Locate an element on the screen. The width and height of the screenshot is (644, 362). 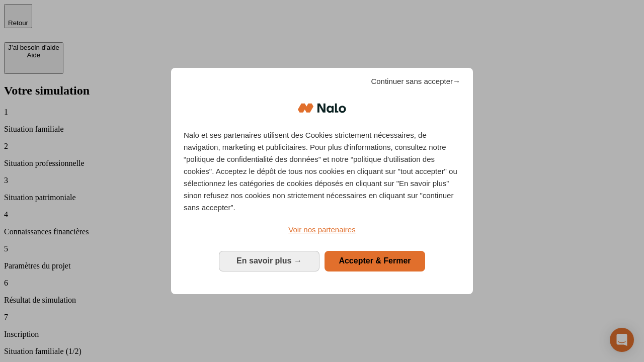
div: Bienvenue chez Nalo Gestion du consentement is located at coordinates (322, 181).